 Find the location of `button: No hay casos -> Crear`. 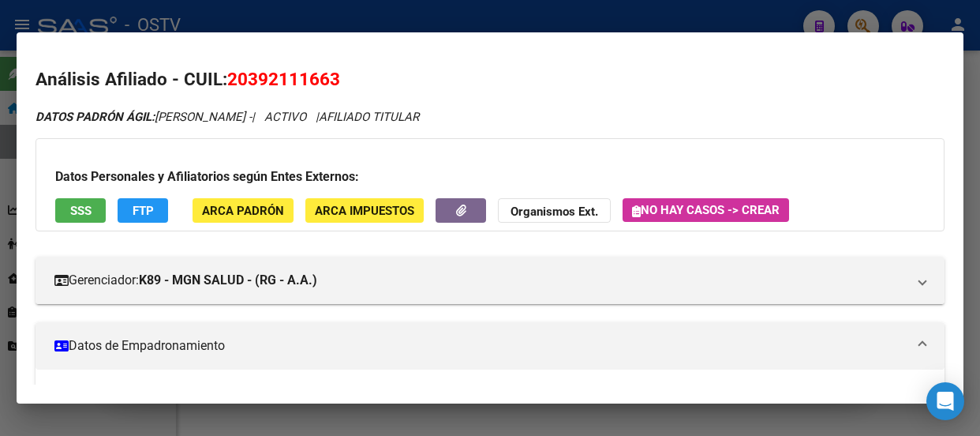

button: No hay casos -> Crear is located at coordinates (706, 210).